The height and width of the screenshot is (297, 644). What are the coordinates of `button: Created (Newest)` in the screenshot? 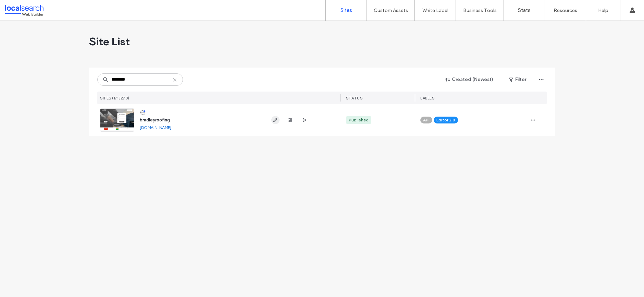 It's located at (470, 79).